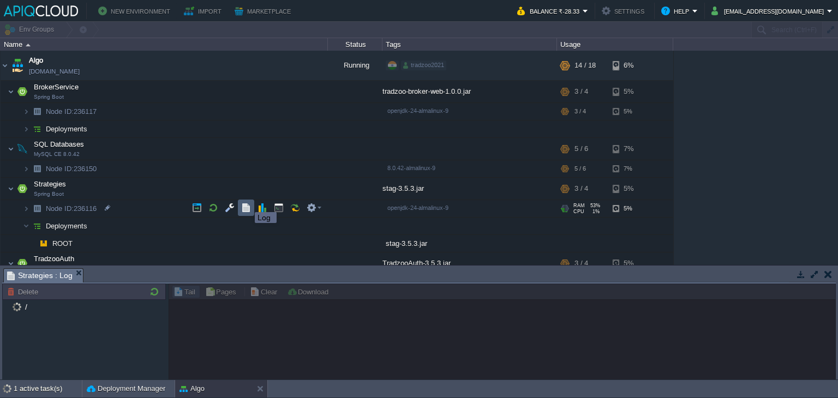 Image resolution: width=838 pixels, height=398 pixels. Describe the element at coordinates (50, 184) in the screenshot. I see `span: Strategies` at that location.